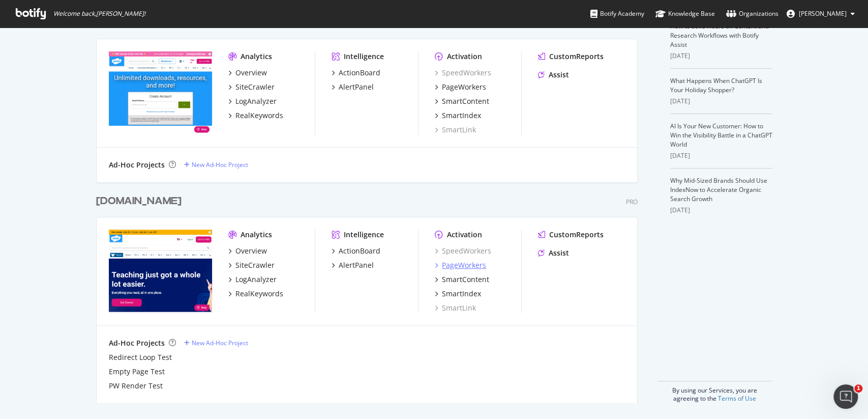 This screenshot has width=868, height=419. Describe the element at coordinates (716, 85) in the screenshot. I see `a: What Happens When ChatGPT Is Your Holiday Shopper?` at that location.